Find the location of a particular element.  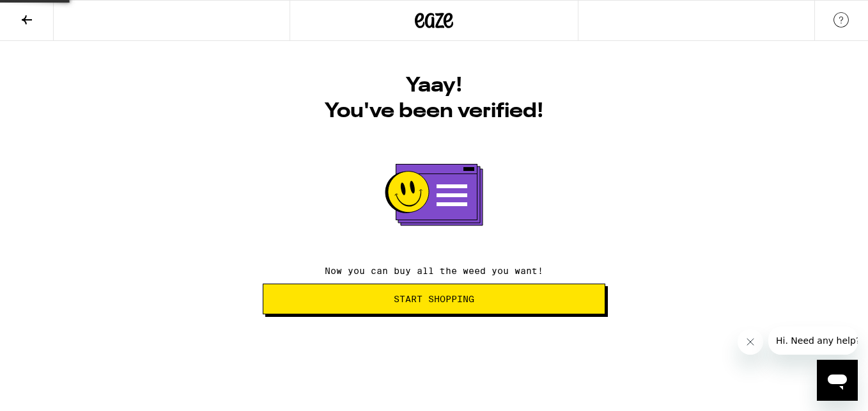

p: Now you can buy all the weed you want! is located at coordinates (434, 271).